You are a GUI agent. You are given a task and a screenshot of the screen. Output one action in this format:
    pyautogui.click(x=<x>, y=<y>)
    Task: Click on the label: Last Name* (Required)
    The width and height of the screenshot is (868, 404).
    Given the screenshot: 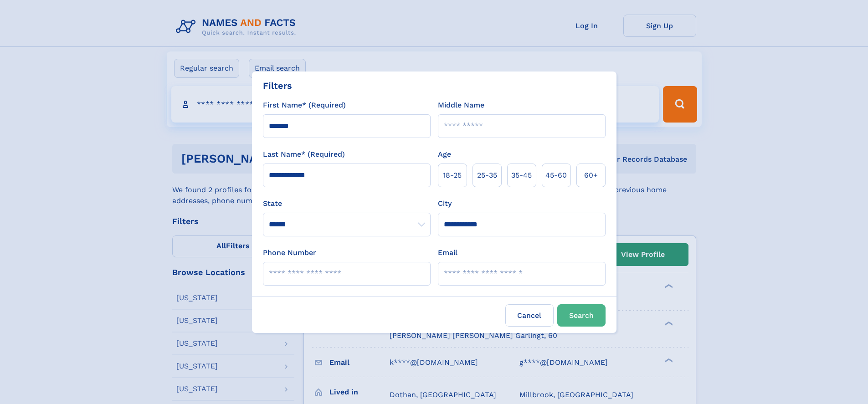 What is the action you would take?
    pyautogui.click(x=304, y=155)
    